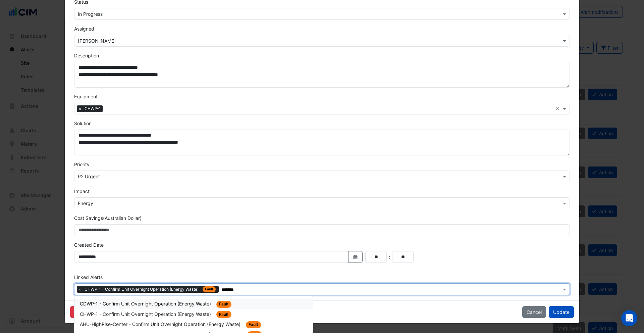  Describe the element at coordinates (87, 56) in the screenshot. I see `label: Description` at that location.